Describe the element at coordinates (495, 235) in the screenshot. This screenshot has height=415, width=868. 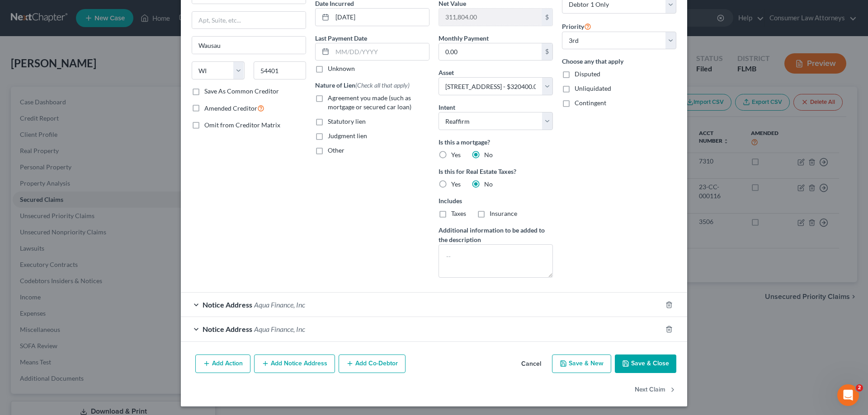
I see `label: Additional information to be added to the description` at that location.